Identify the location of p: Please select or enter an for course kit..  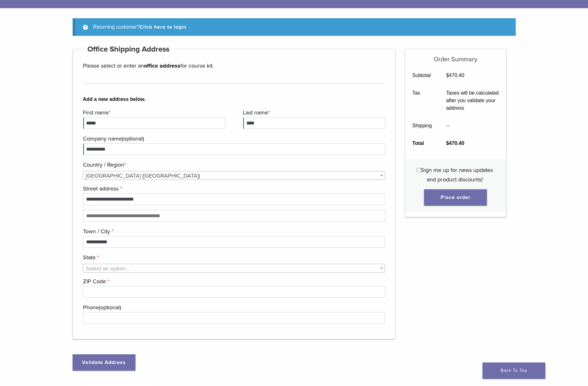
(234, 66).